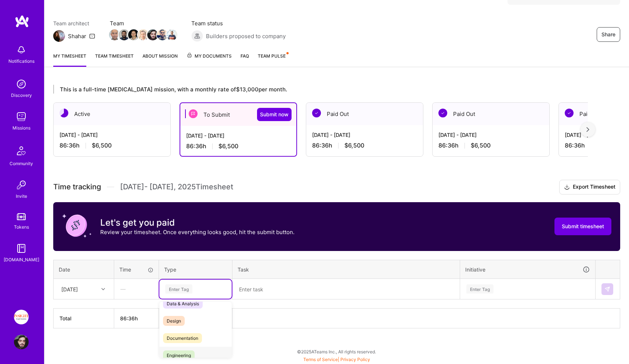 Image resolution: width=629 pixels, height=364 pixels. What do you see at coordinates (607, 289) in the screenshot?
I see `img: Submit` at bounding box center [607, 289].